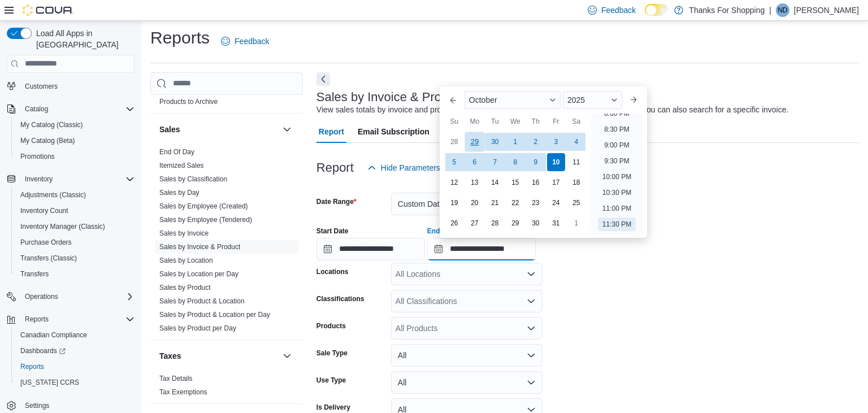 Image resolution: width=868 pixels, height=413 pixels. I want to click on div: day-28, so click(495, 223).